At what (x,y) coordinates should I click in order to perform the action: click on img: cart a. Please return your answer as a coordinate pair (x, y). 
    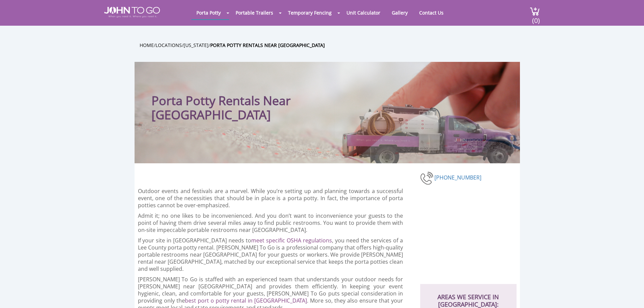
    Looking at the image, I should click on (535, 11).